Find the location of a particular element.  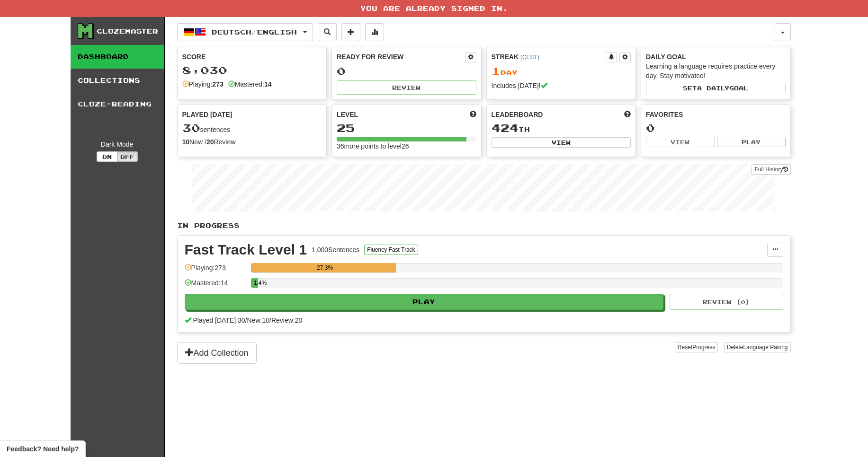

span: 424 is located at coordinates (505, 128).